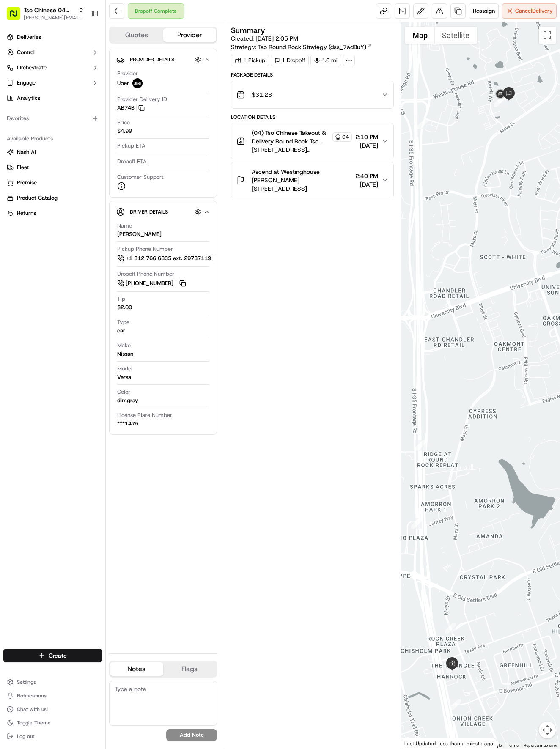 The image size is (560, 749). I want to click on span: Model, so click(125, 369).